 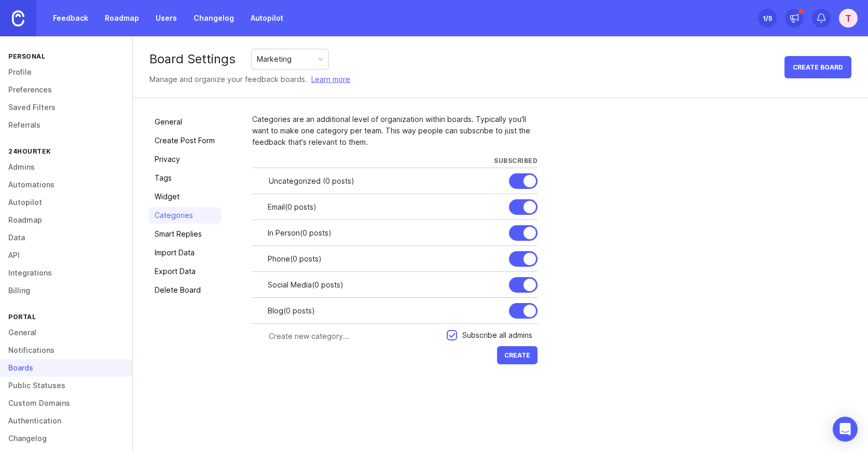 What do you see at coordinates (517, 355) in the screenshot?
I see `button: Create` at bounding box center [517, 355].